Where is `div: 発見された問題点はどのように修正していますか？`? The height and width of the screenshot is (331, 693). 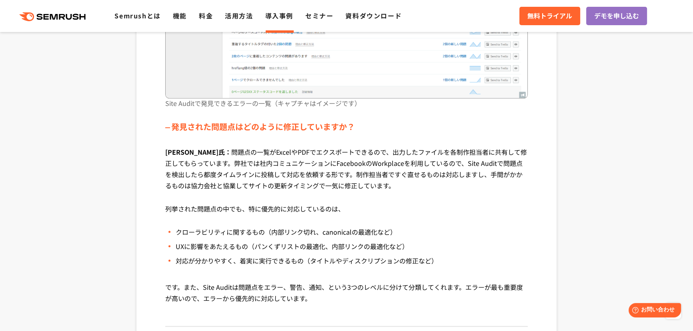 div: 発見された問題点はどのように修正していますか？ is located at coordinates (347, 127).